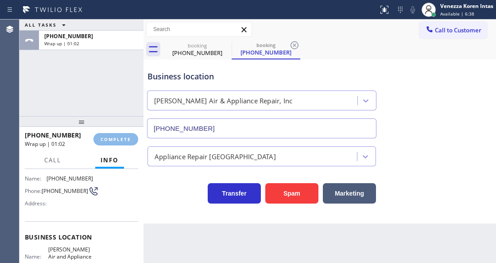 Image resolution: width=496 pixels, height=263 pixels. Describe the element at coordinates (116, 139) in the screenshot. I see `button: COMPLETE` at that location.